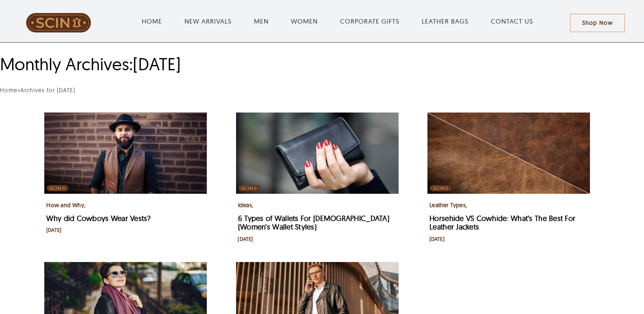 This screenshot has height=314, width=644. I want to click on a: CORPORATE GIFTS, so click(370, 21).